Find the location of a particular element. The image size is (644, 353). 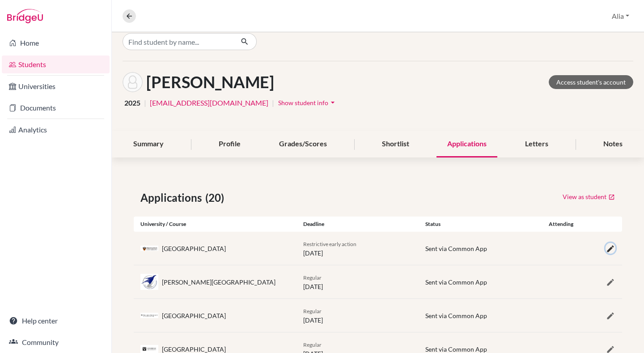

span: 2025 is located at coordinates (132, 103).